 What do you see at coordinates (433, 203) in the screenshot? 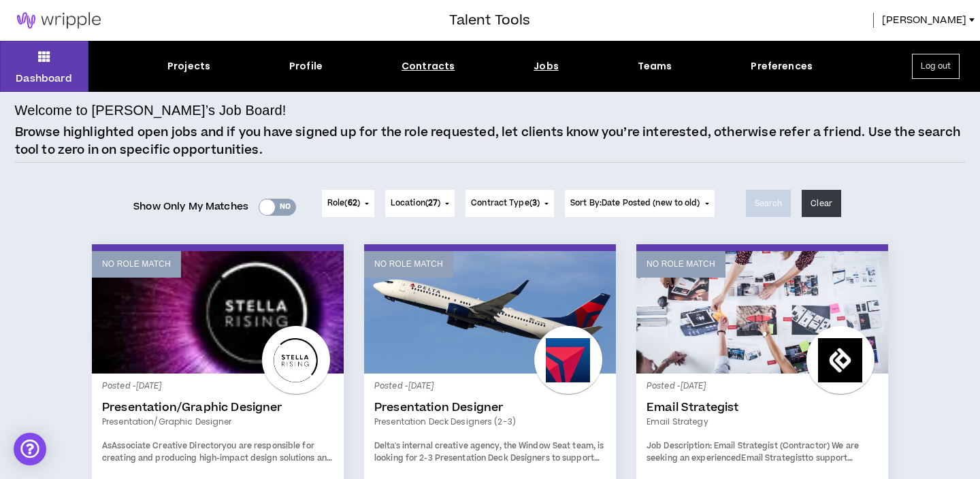
I see `span: 27` at bounding box center [433, 203].